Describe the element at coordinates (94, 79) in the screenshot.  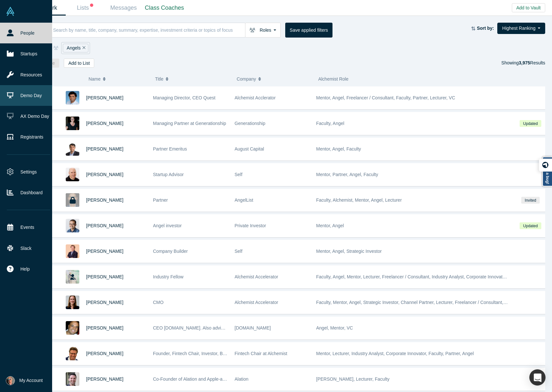
I see `span: Name` at that location.